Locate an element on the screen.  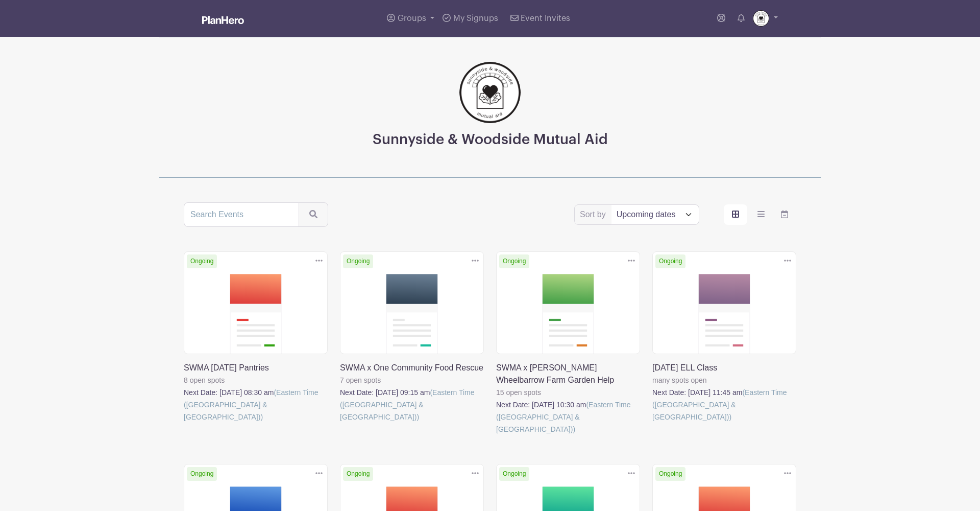
span: Event Invites is located at coordinates (545, 19).